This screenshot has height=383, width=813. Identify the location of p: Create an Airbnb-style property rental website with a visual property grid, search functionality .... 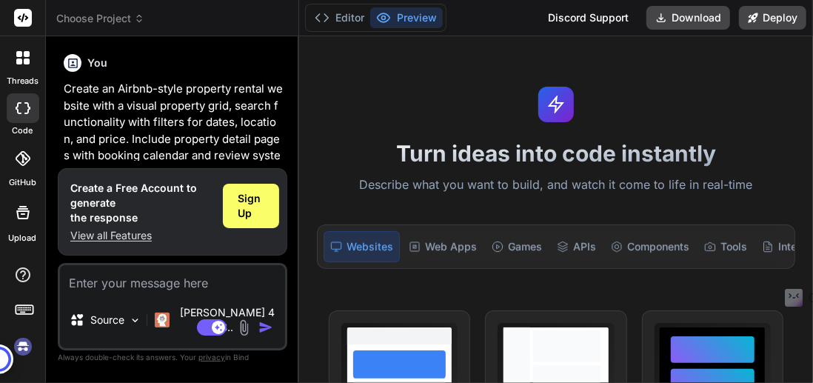
(174, 130).